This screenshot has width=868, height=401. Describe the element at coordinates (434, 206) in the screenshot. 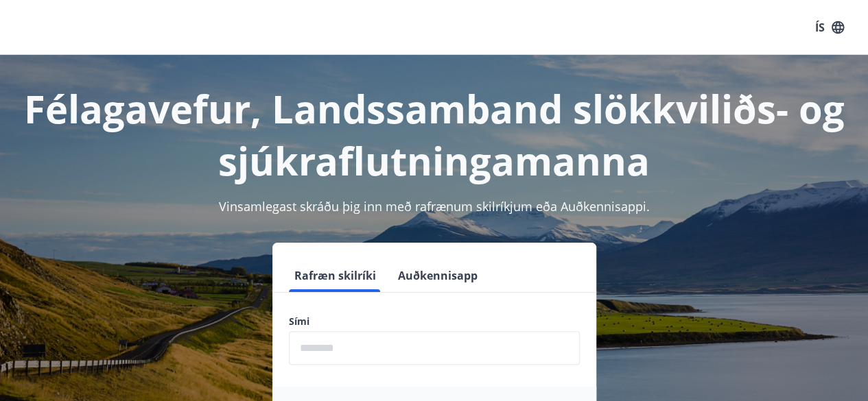

I see `span: Vinsamlegast skráðu þig inn með rafrænum skilríkjum eða Auðkennisappi.` at that location.